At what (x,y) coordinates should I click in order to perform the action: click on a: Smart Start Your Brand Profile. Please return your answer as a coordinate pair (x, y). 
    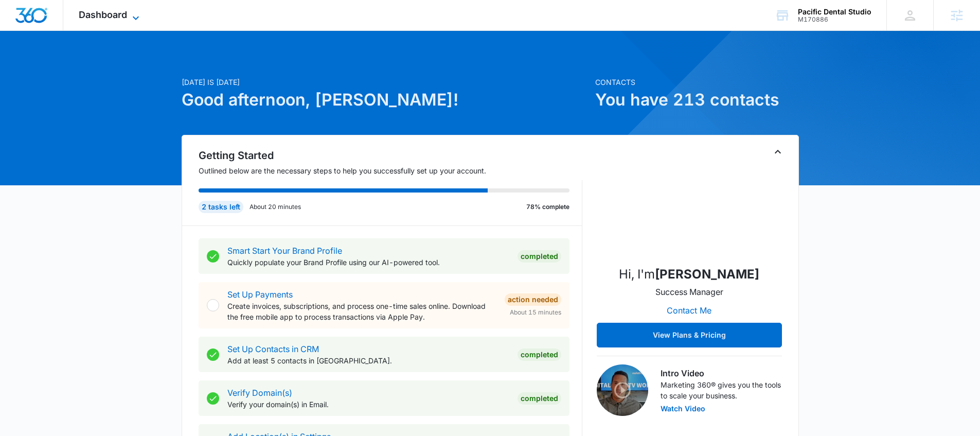
    Looking at the image, I should click on (284, 250).